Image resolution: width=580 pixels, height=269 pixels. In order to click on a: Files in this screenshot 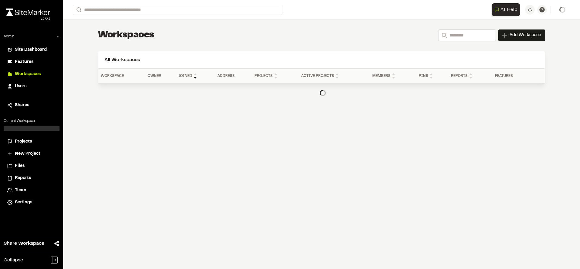, I will do `click(32, 166)`.